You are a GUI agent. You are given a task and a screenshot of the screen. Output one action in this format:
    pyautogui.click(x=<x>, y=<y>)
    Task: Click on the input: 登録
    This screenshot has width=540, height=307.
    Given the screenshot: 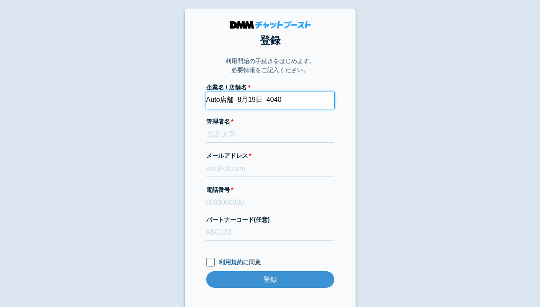 What is the action you would take?
    pyautogui.click(x=270, y=280)
    